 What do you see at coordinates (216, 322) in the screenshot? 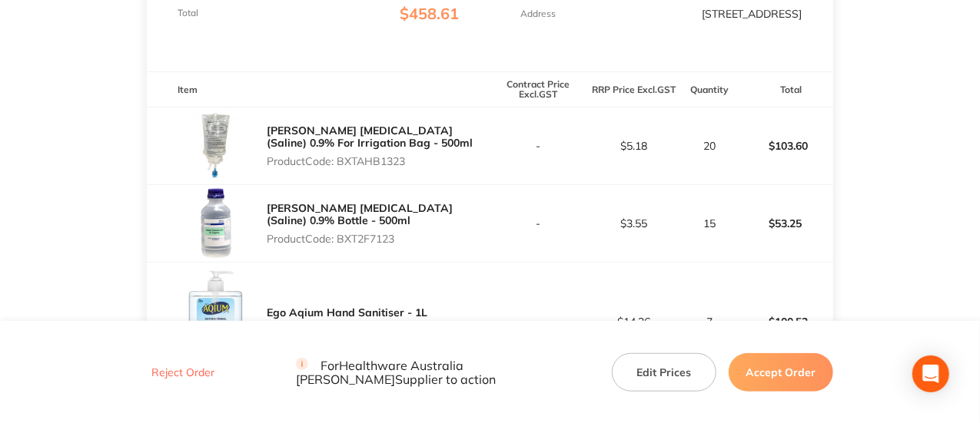
I see `img: YnUxMHltdQ` at bounding box center [216, 322].